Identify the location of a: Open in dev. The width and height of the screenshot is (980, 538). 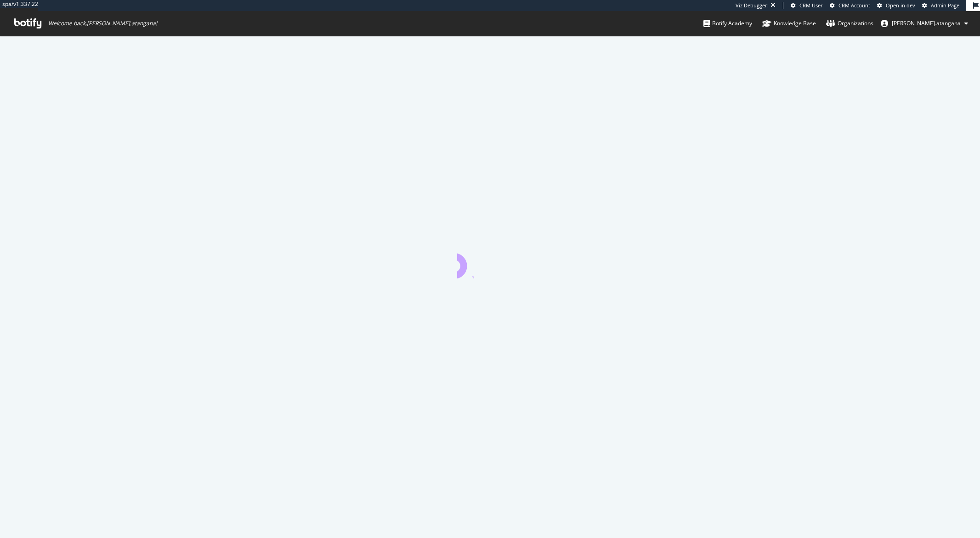
(896, 5).